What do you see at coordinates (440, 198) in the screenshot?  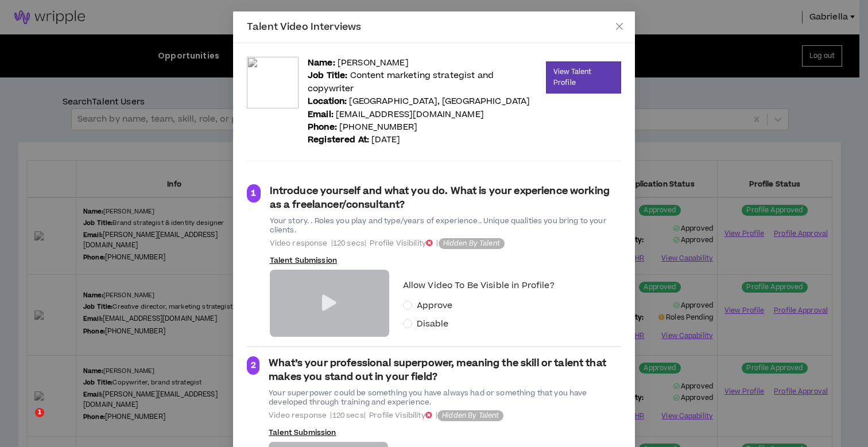 I see `strong: Introduce yourself and what you do. What is your experience working as a freelancer/consultant?` at bounding box center [440, 198].